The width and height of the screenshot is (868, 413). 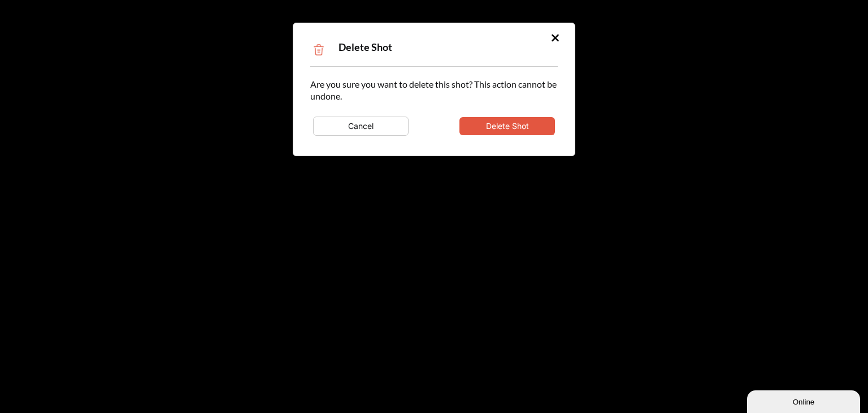 What do you see at coordinates (56, 13) in the screenshot?
I see `div: Online` at bounding box center [56, 13].